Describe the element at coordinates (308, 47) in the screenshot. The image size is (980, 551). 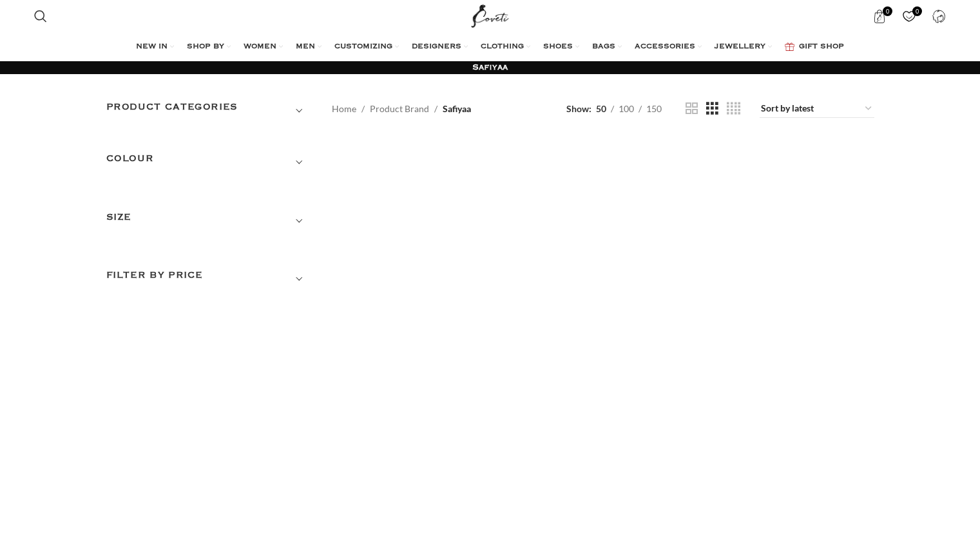
I see `a: MEN` at that location.